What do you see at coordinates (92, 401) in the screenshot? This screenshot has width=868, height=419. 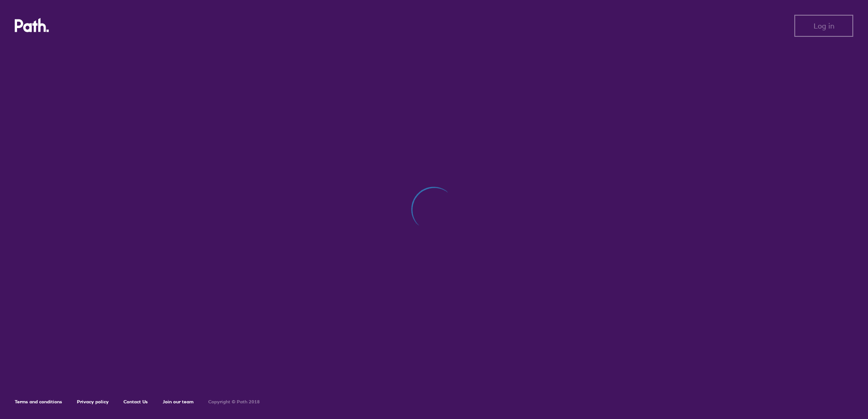 I see `a: Privacy policy` at bounding box center [92, 401].